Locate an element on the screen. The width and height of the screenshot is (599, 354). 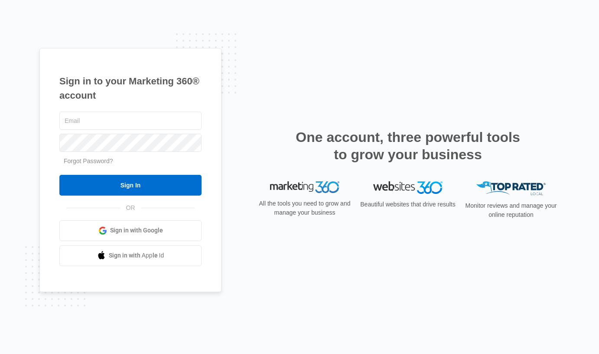
input: Email is located at coordinates (130, 121).